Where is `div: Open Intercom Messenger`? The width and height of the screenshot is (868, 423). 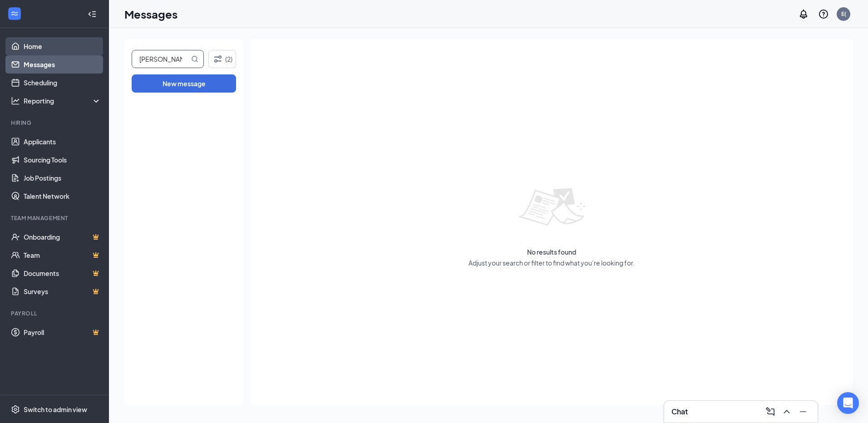 div: Open Intercom Messenger is located at coordinates (848, 403).